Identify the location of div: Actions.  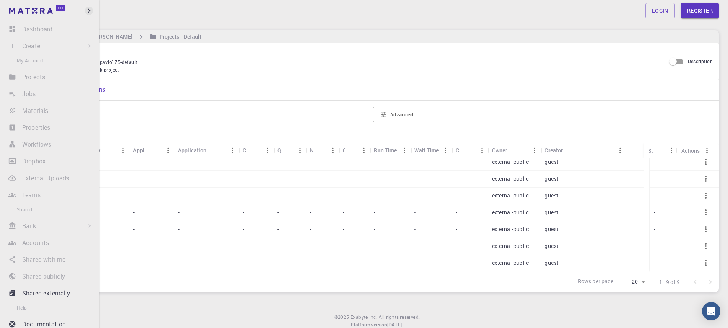
(695, 150).